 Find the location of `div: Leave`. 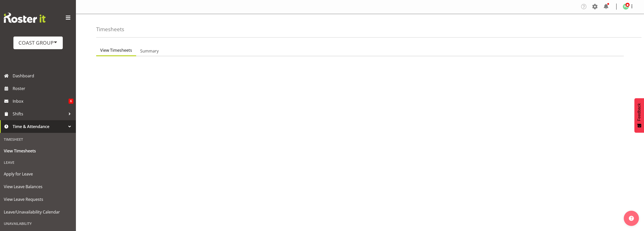

div: Leave is located at coordinates (38, 162).